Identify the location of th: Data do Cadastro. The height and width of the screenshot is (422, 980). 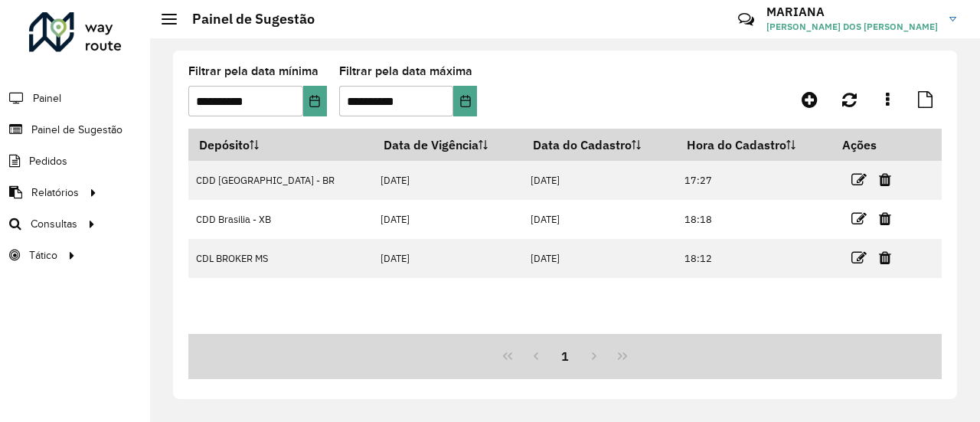
(599, 145).